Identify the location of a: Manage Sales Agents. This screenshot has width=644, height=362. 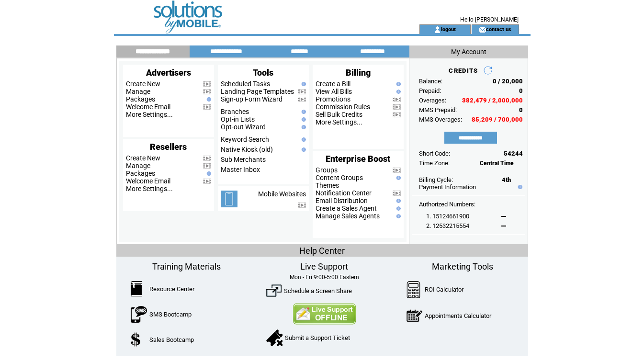
(348, 216).